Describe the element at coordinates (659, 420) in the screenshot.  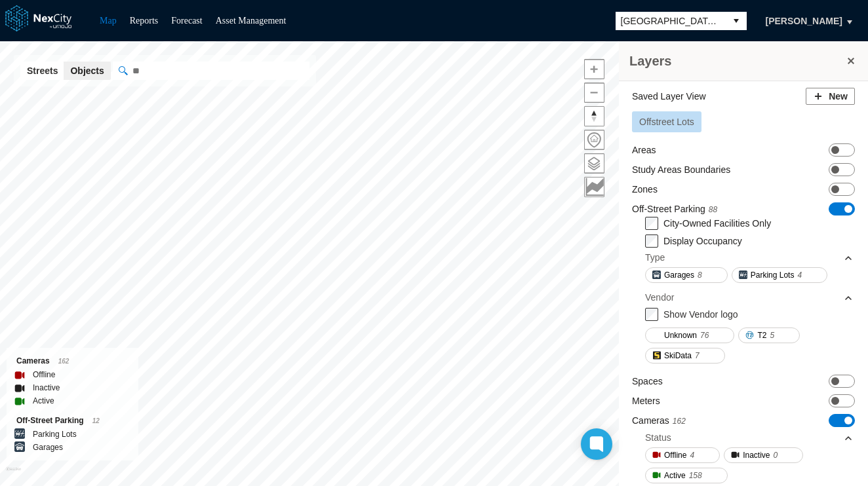
I see `label: Cameras` at that location.